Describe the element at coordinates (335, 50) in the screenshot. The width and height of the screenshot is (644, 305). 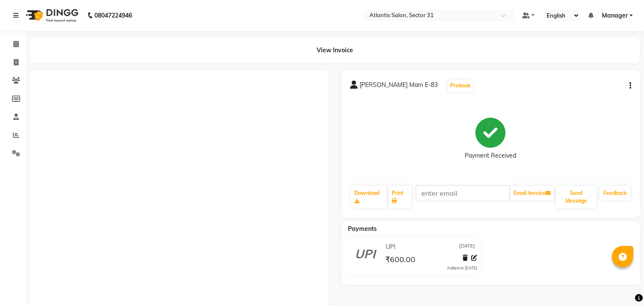
I see `div: View Invoice` at that location.